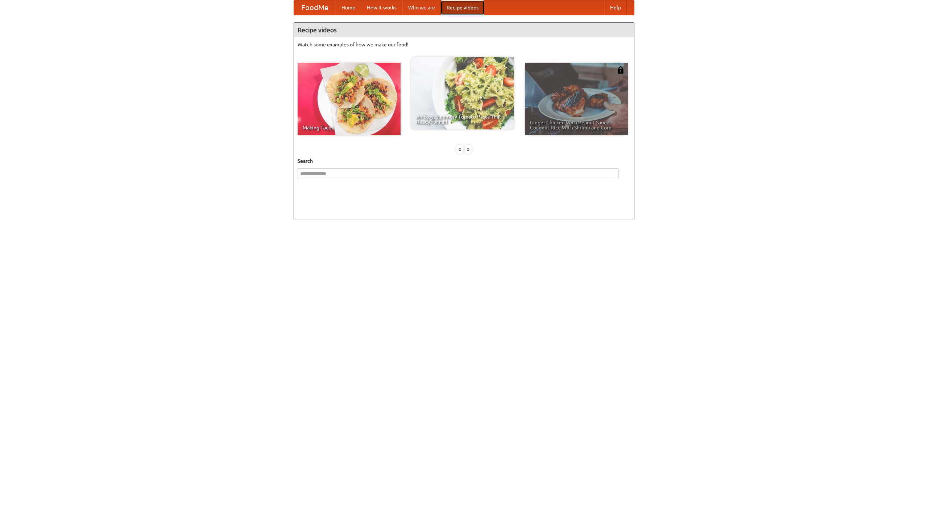 This screenshot has height=513, width=928. I want to click on a: Home, so click(348, 8).